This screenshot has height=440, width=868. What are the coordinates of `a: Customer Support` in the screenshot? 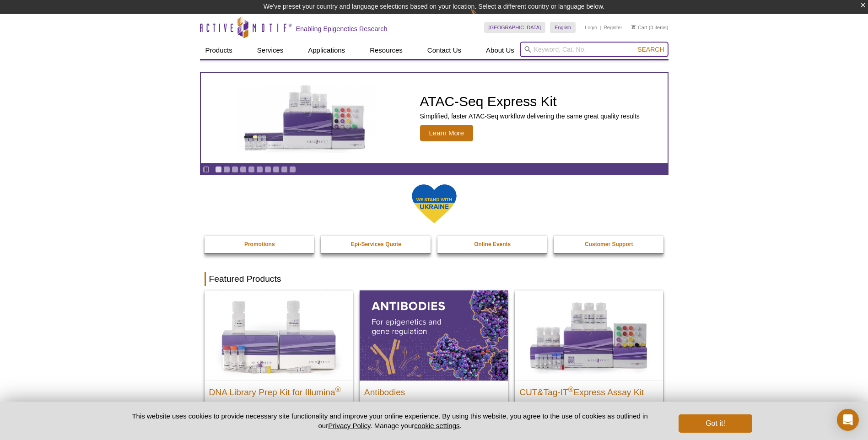 It's located at (609, 245).